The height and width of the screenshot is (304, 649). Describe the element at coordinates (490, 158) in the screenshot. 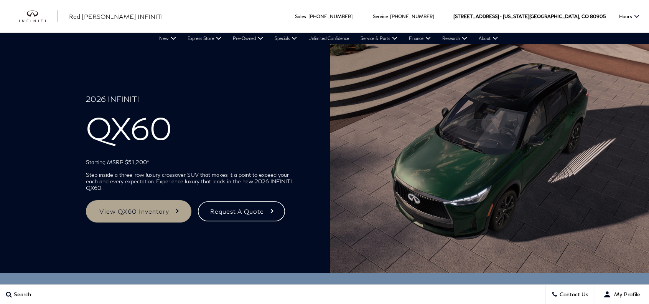

I see `img: 2026 INFINITI QX60` at that location.